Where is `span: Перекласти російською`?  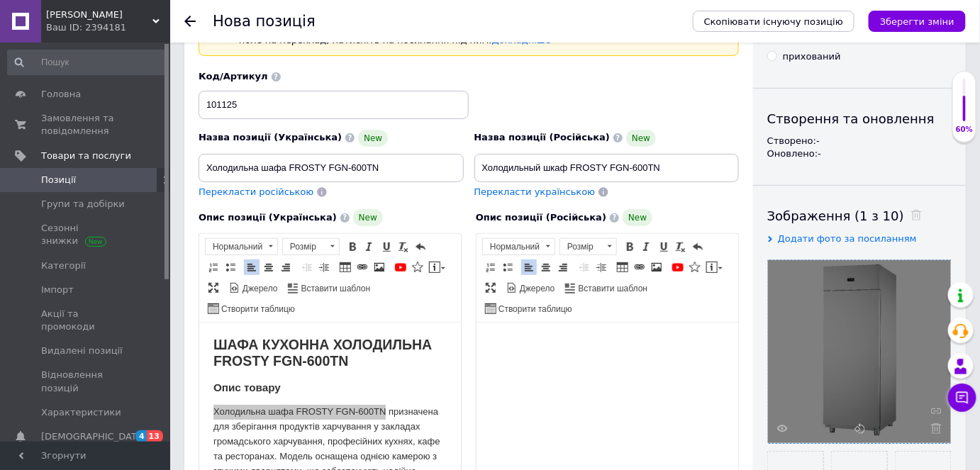
span: Перекласти російською is located at coordinates (256, 192).